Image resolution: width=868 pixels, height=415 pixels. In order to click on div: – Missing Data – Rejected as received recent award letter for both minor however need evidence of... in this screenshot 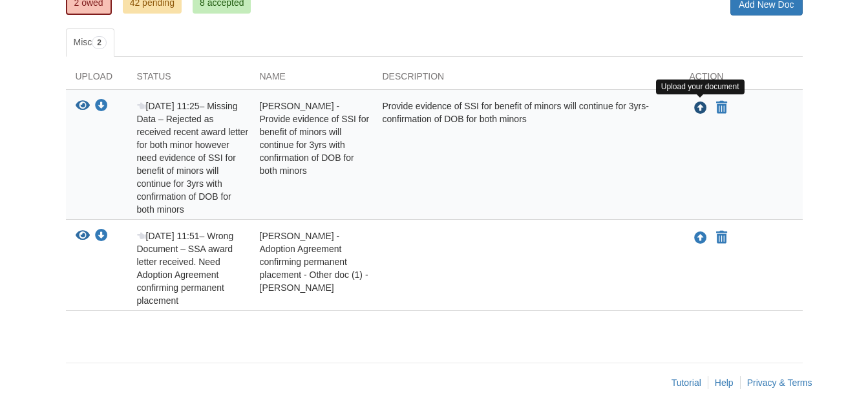, I will do `click(188, 158)`.